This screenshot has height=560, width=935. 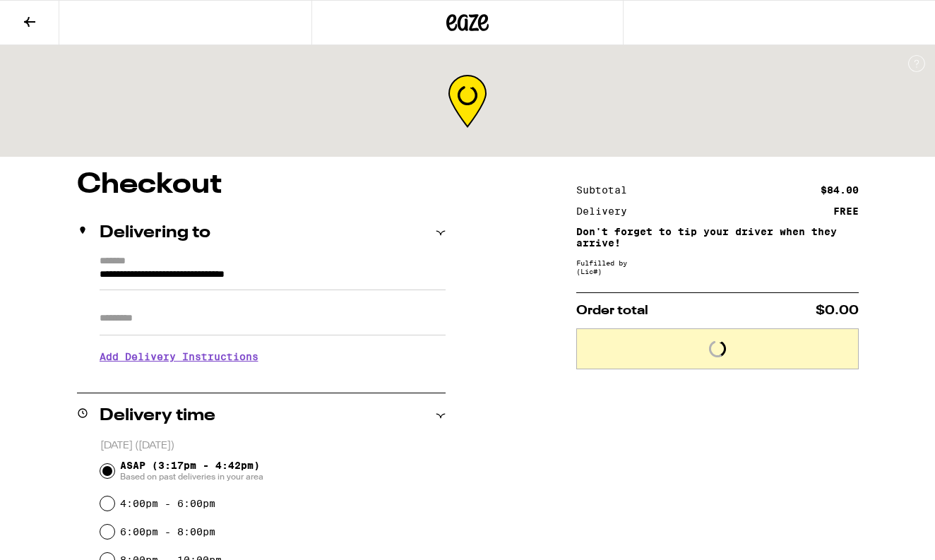 I want to click on span: $0.00, so click(x=837, y=310).